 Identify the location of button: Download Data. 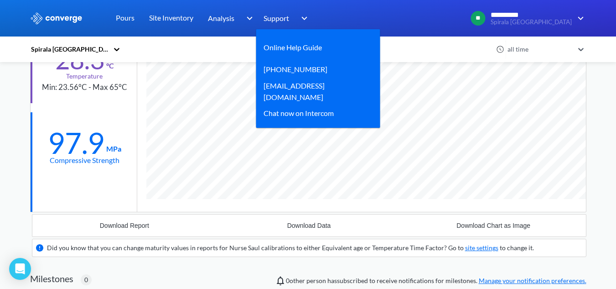
(309, 225).